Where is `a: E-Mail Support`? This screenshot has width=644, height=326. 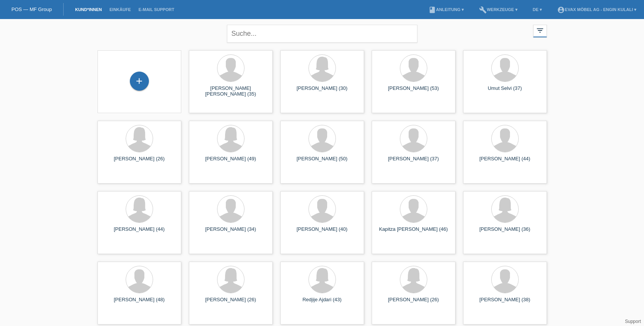
a: E-Mail Support is located at coordinates (157, 10).